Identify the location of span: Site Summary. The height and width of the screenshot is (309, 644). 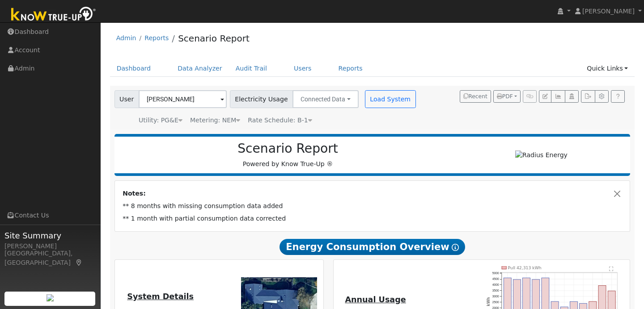
(50, 235).